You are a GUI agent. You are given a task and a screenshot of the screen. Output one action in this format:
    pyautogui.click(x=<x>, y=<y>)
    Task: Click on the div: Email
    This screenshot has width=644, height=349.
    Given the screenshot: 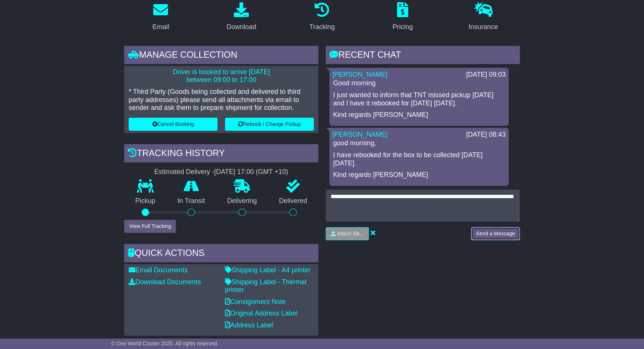 What is the action you would take?
    pyautogui.click(x=161, y=27)
    